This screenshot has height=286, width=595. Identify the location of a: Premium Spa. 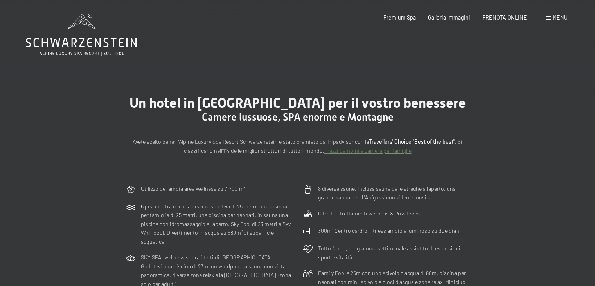
(399, 17).